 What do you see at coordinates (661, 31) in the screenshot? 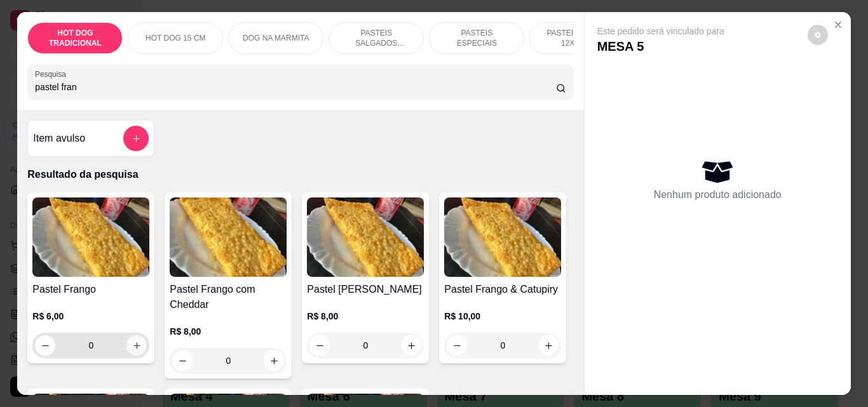
I see `p: Este pedido será vinculado para` at bounding box center [661, 31].